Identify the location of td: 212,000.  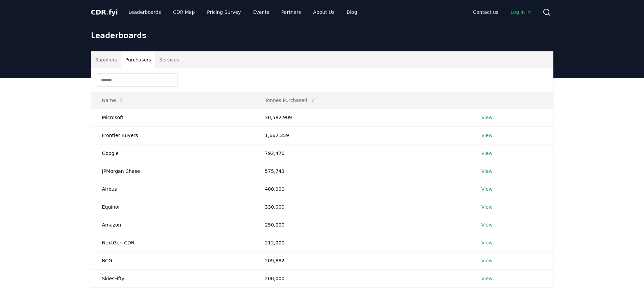
(362, 242).